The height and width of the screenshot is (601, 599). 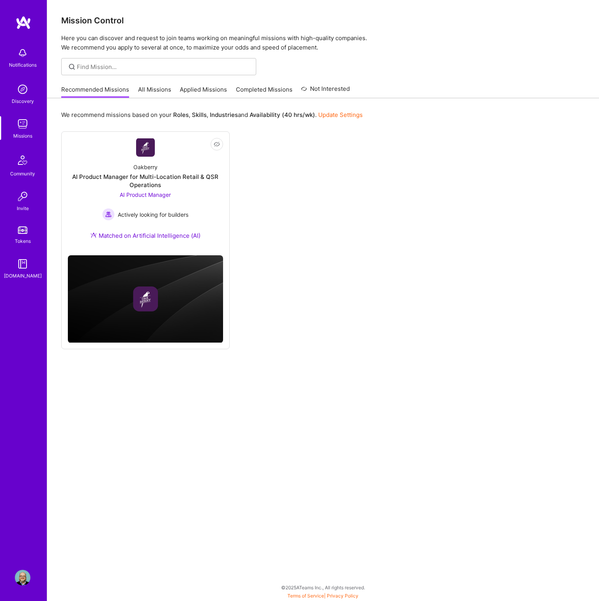 I want to click on div: Notifications, so click(x=23, y=65).